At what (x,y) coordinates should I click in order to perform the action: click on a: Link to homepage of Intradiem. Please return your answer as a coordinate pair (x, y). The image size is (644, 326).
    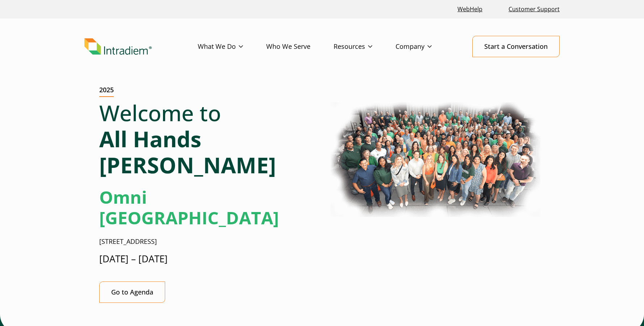
    Looking at the image, I should click on (141, 46).